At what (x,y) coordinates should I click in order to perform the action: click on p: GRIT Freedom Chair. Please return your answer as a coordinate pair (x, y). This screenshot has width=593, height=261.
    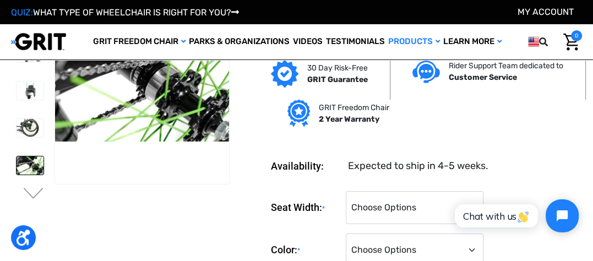
    Looking at the image, I should click on (354, 107).